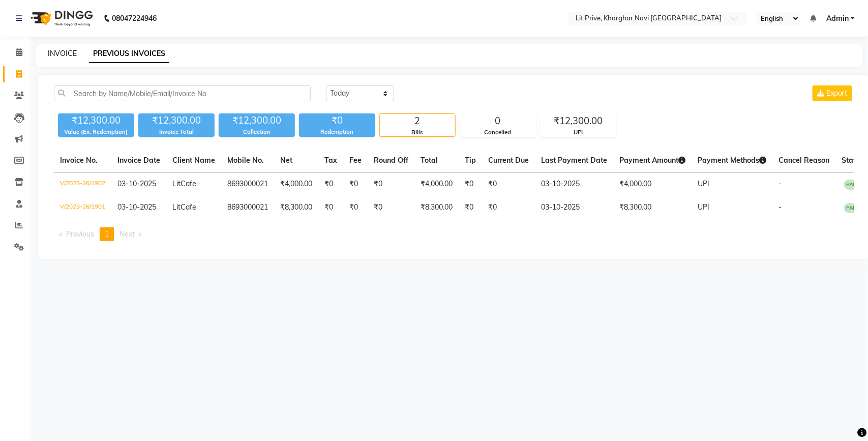  I want to click on span: Invoice Date, so click(139, 160).